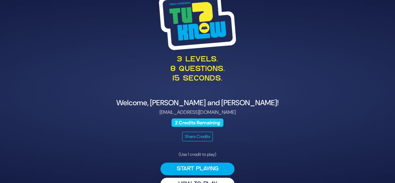  Describe the element at coordinates (198, 169) in the screenshot. I see `button: Start Playing` at that location.